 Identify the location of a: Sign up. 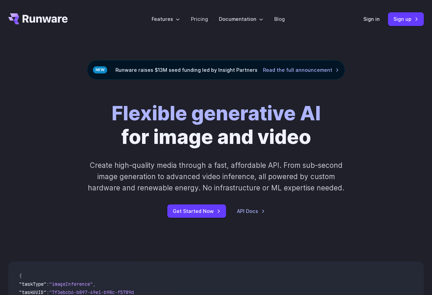
(406, 19).